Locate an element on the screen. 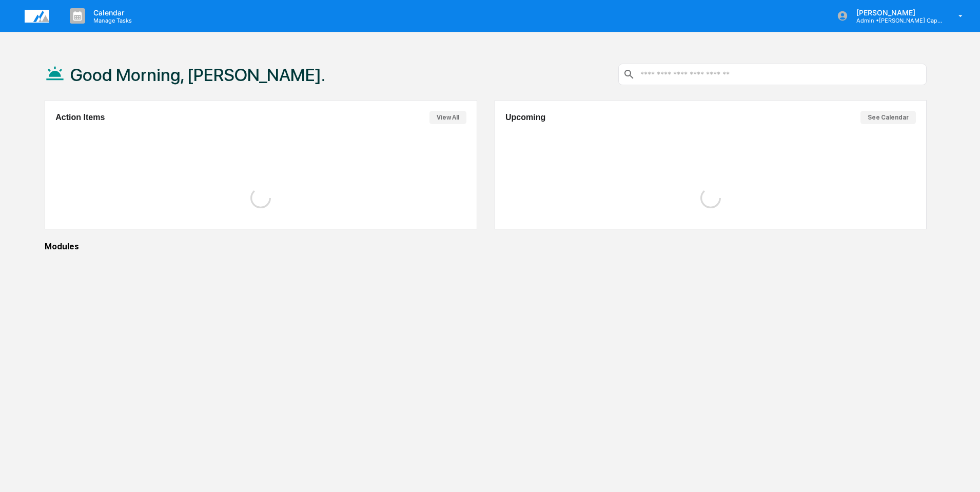  a: See Calendar is located at coordinates (888, 118).